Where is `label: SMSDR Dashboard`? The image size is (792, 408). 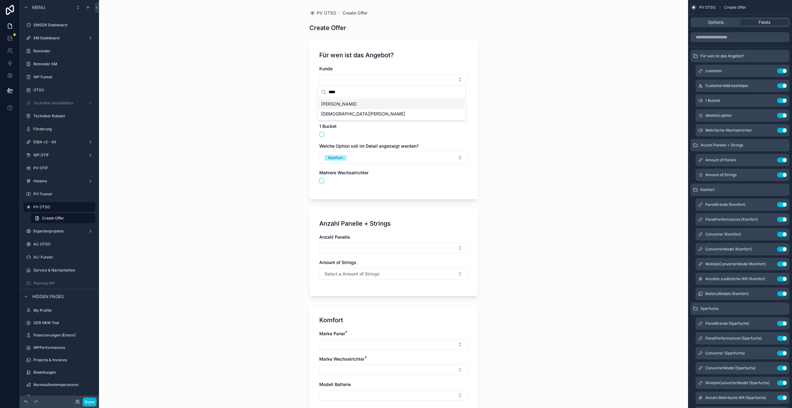
label: SMSDR Dashboard is located at coordinates (64, 25).